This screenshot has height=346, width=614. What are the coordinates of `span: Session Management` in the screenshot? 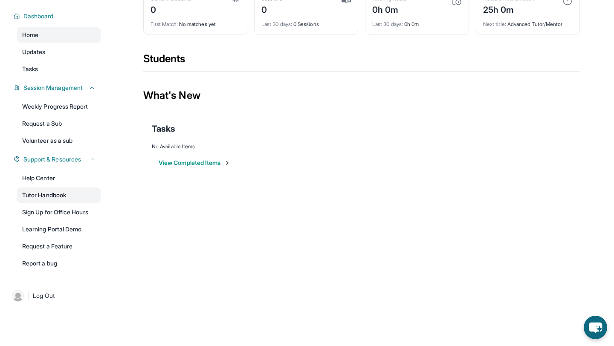 It's located at (53, 88).